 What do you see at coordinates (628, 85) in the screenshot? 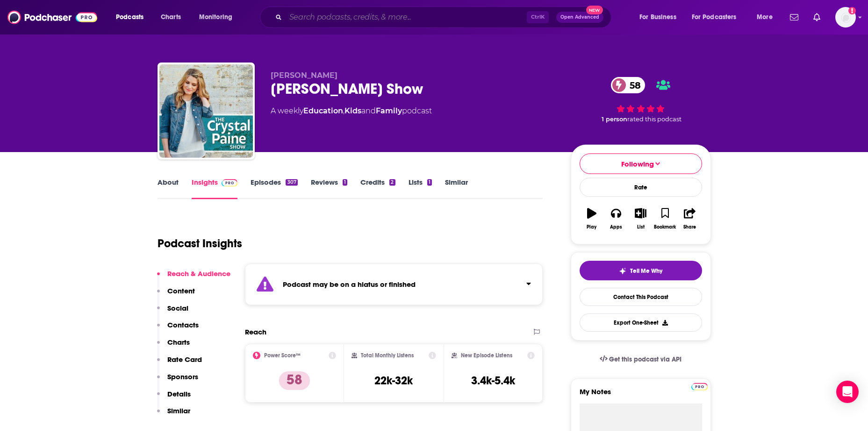
I see `a: 58` at bounding box center [628, 85].